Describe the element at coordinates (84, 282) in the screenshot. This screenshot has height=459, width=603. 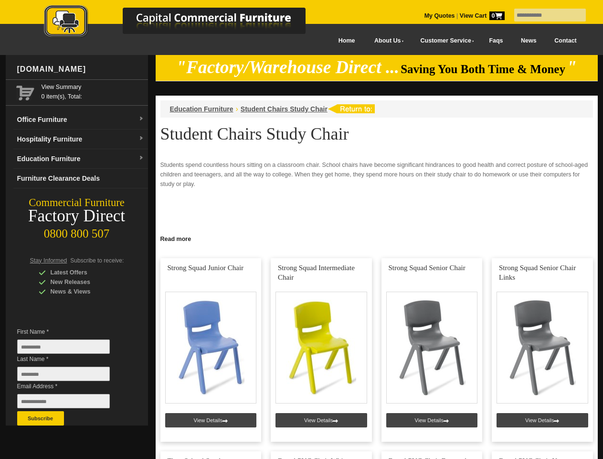
I see `div: New Releases` at that location.